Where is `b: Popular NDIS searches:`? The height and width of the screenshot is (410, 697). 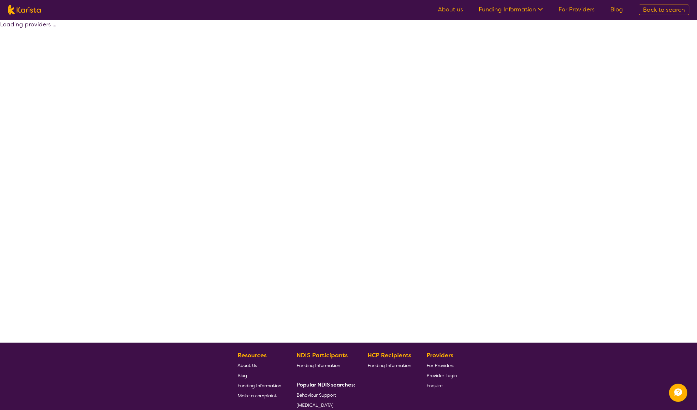
b: Popular NDIS searches: is located at coordinates (326, 385).